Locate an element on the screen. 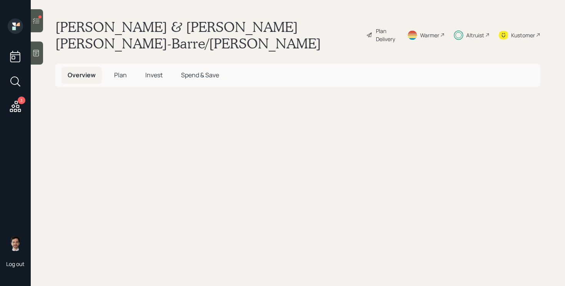  div: Warmer is located at coordinates (430, 35).